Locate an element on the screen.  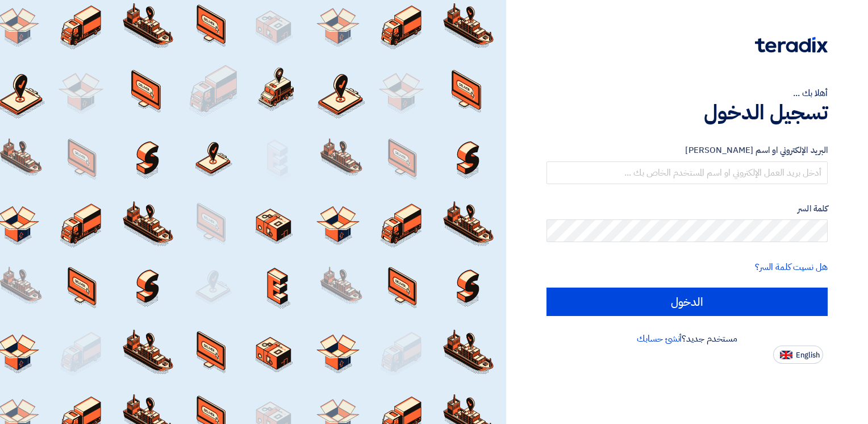
a: أنشئ حسابك is located at coordinates (659, 339).